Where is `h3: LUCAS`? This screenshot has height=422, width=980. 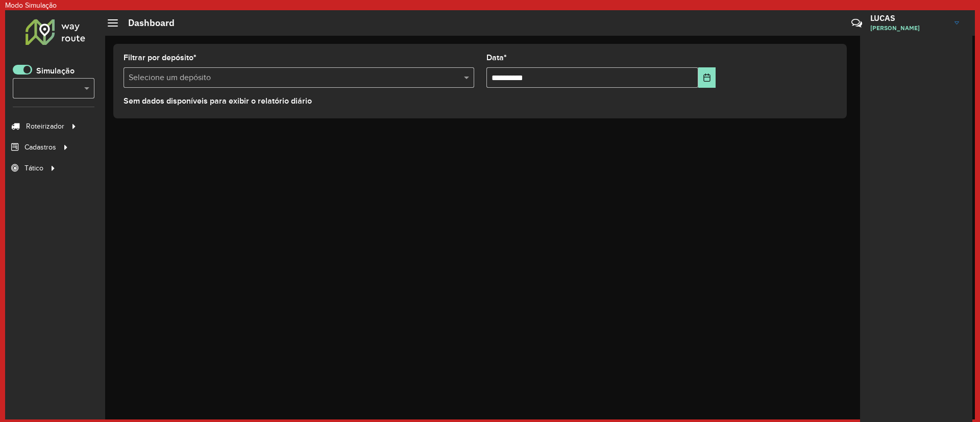 h3: LUCAS is located at coordinates (909, 18).